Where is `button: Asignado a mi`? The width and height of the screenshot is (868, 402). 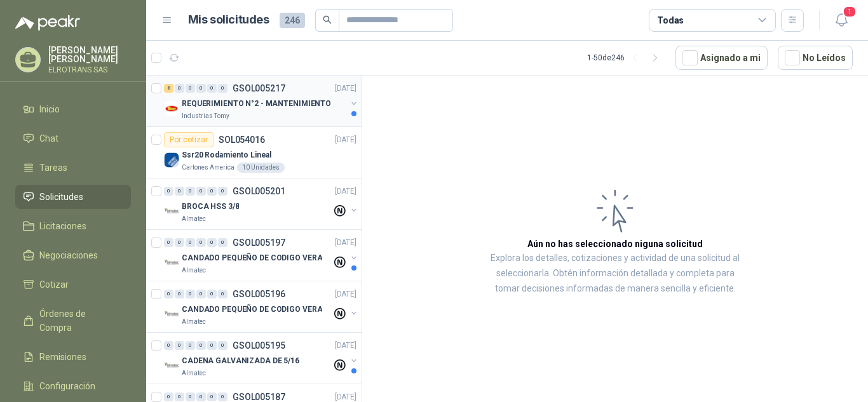 button: Asignado a mi is located at coordinates (721, 58).